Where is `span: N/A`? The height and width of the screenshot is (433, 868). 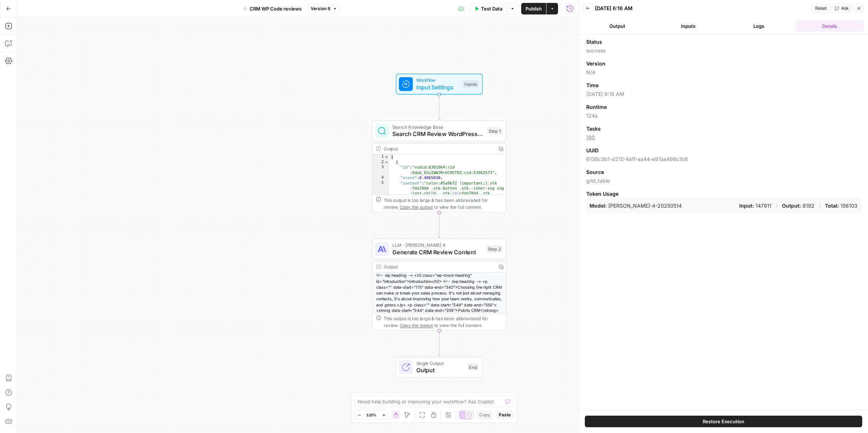 span: N/A is located at coordinates (724, 72).